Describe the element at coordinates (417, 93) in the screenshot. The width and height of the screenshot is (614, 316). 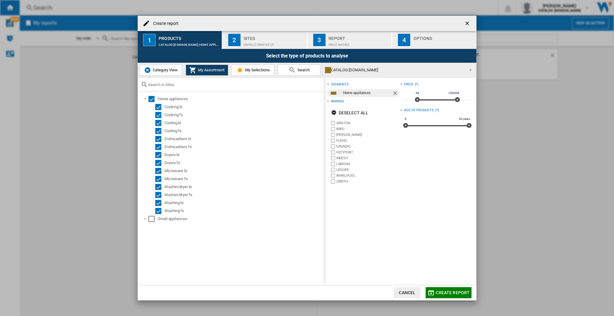
I see `span: 0£` at that location.